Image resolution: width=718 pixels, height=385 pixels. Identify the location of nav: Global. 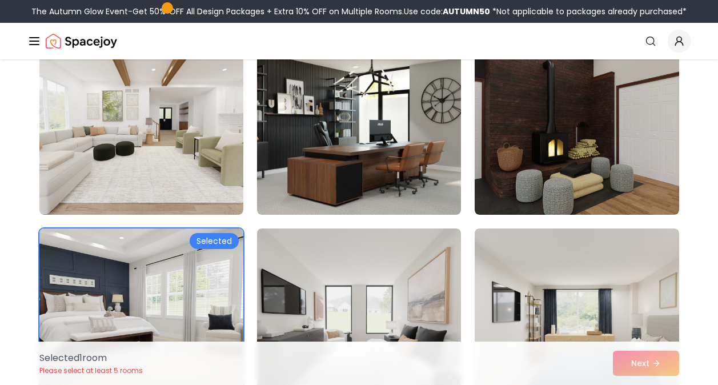
(359, 41).